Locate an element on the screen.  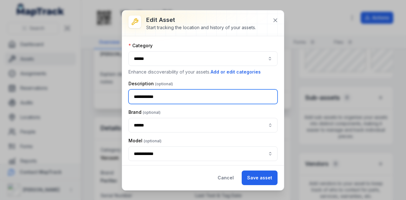
input: asset-edit:cf[95398f92-8612-421e-aded-2a99c5a8da30]-label is located at coordinates (203, 125).